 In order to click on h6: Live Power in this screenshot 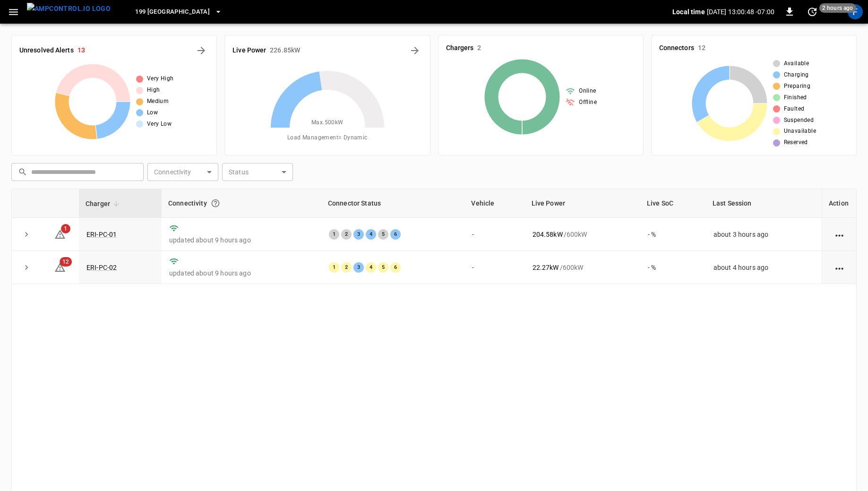, I will do `click(249, 51)`.